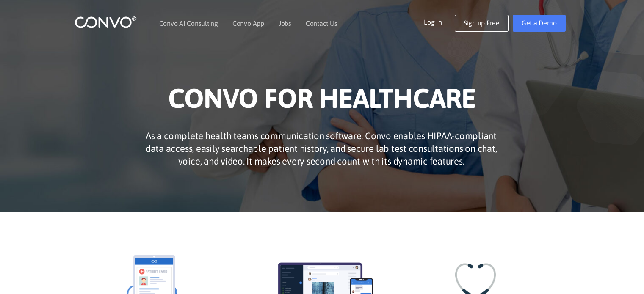 This screenshot has width=644, height=294. What do you see at coordinates (248, 23) in the screenshot?
I see `a: Convo App` at bounding box center [248, 23].